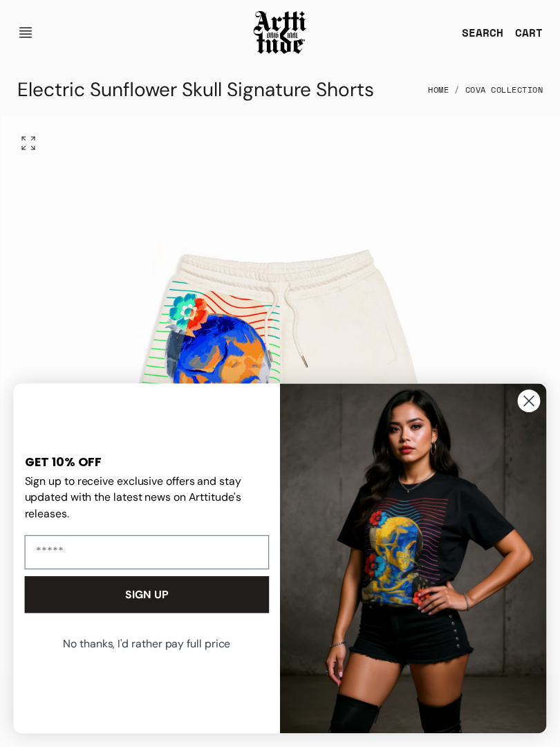 This screenshot has width=560, height=747. I want to click on div: CART, so click(528, 32).